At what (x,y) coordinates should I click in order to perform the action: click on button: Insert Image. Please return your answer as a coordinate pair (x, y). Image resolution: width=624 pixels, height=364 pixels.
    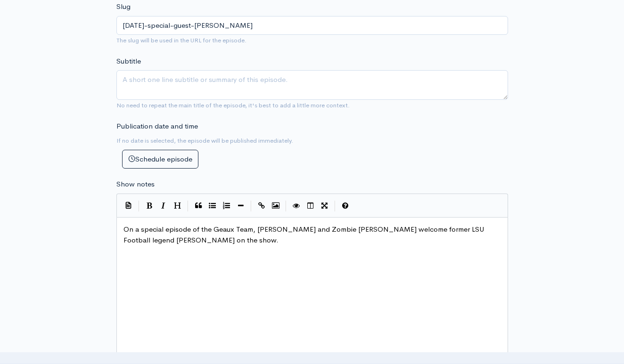
    Looking at the image, I should click on (276, 206).